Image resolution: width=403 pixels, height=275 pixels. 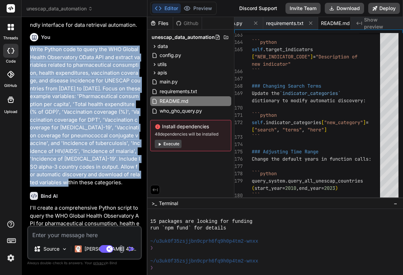 What do you see at coordinates (64, 249) in the screenshot?
I see `img: Pick Models` at bounding box center [64, 249].